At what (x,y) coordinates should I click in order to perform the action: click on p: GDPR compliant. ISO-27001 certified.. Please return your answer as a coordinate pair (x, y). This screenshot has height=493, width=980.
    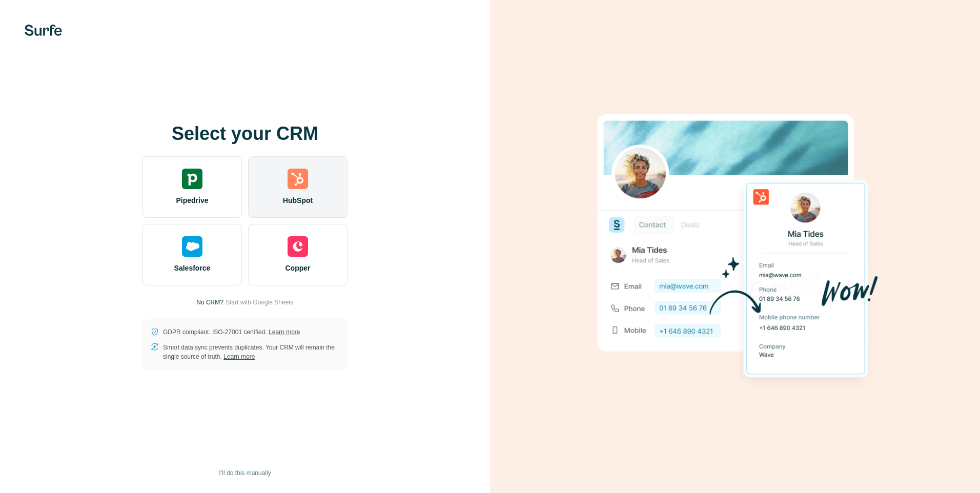
    Looking at the image, I should click on (231, 332).